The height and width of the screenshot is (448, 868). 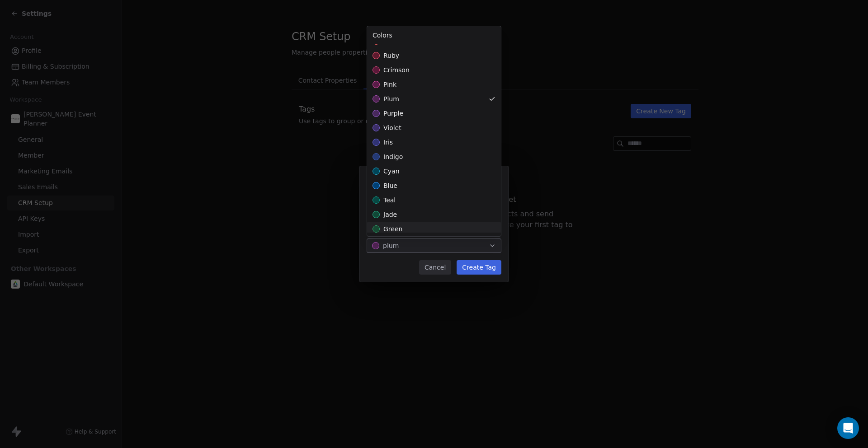 What do you see at coordinates (390, 214) in the screenshot?
I see `span: jade` at bounding box center [390, 214].